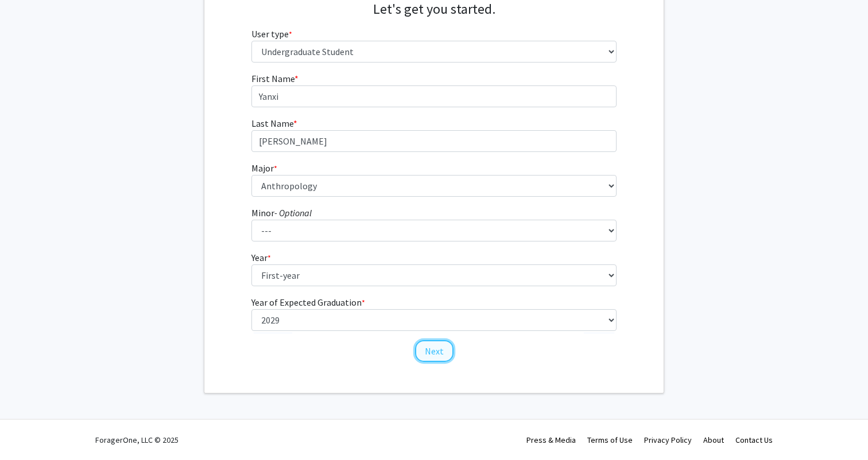 The width and height of the screenshot is (868, 460). I want to click on h4: Let's get you started., so click(434, 9).